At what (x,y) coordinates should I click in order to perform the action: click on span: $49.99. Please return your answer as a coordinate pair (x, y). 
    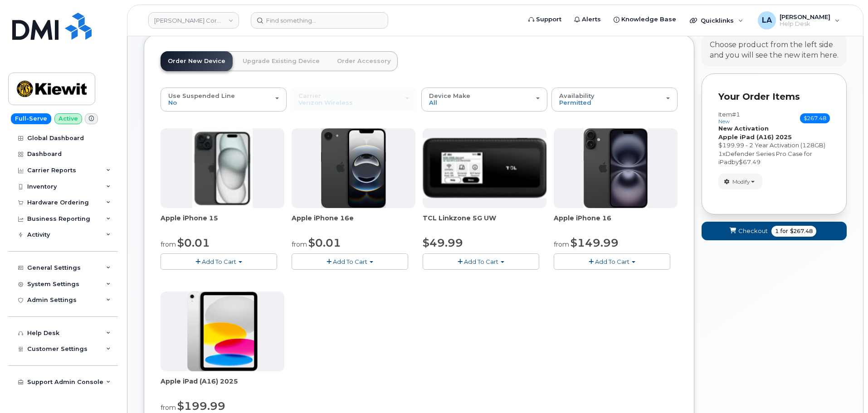
    Looking at the image, I should click on (443, 243).